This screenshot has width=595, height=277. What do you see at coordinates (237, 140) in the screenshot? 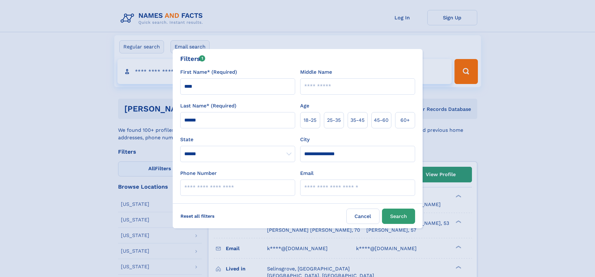
I see `label: State` at bounding box center [237, 140].